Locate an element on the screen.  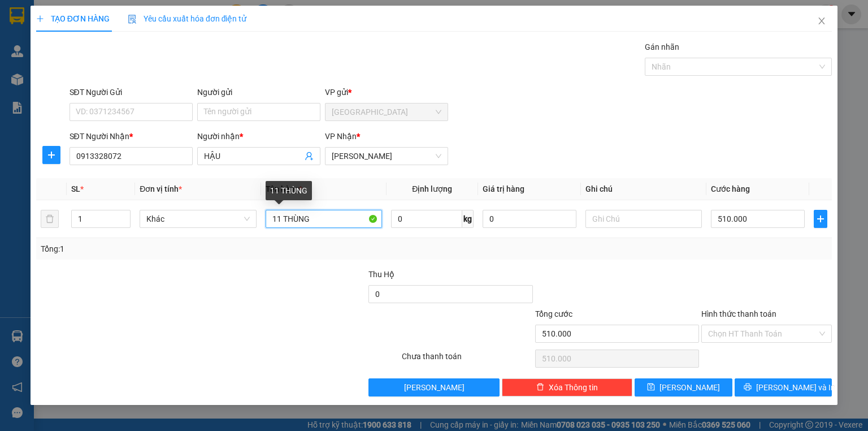
span: Giá trị hàng is located at coordinates (503, 189).